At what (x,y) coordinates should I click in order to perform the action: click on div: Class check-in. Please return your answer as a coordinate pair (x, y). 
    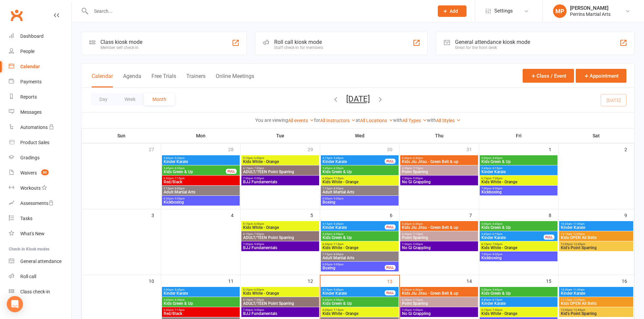
    Looking at the image, I should click on (36, 292).